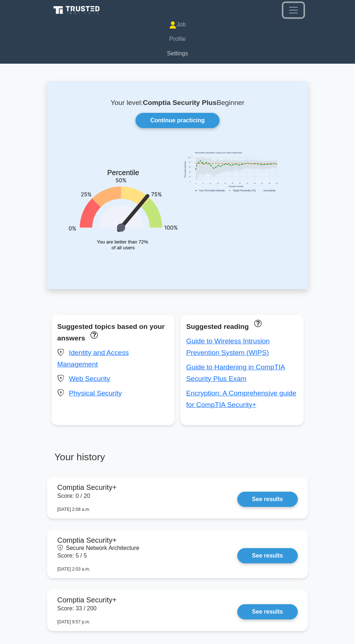  I want to click on button: Toggle navigation, so click(293, 10).